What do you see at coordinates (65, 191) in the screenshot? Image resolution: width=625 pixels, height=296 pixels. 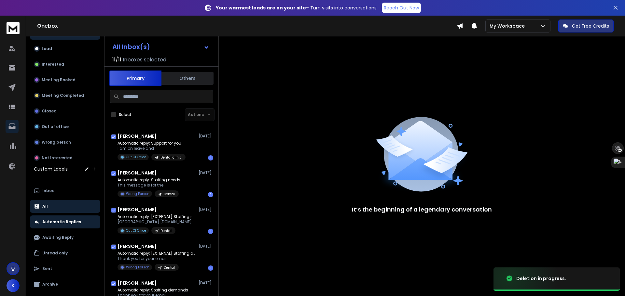 I see `button: Inbox` at bounding box center [65, 191].